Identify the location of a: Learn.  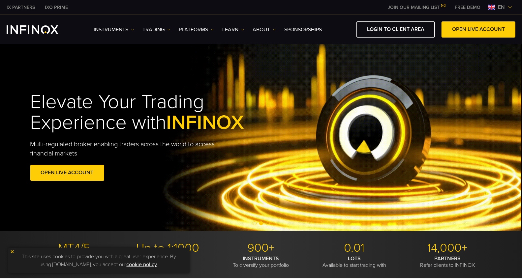
(233, 30).